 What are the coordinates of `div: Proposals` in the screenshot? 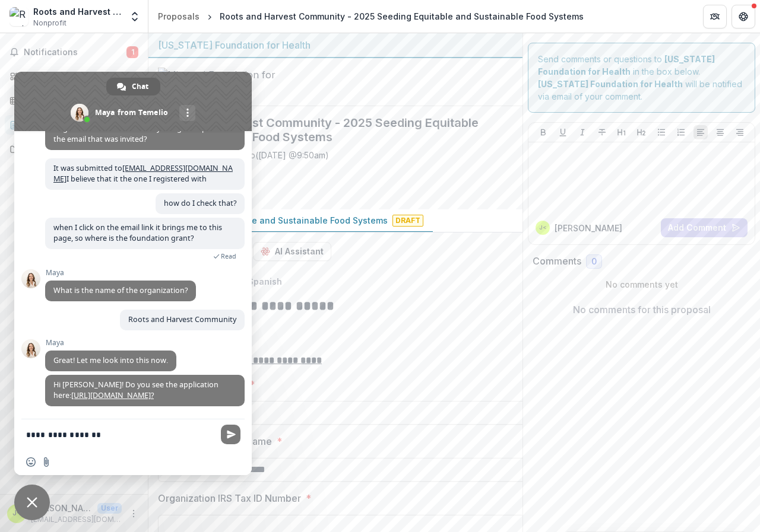 It's located at (179, 16).